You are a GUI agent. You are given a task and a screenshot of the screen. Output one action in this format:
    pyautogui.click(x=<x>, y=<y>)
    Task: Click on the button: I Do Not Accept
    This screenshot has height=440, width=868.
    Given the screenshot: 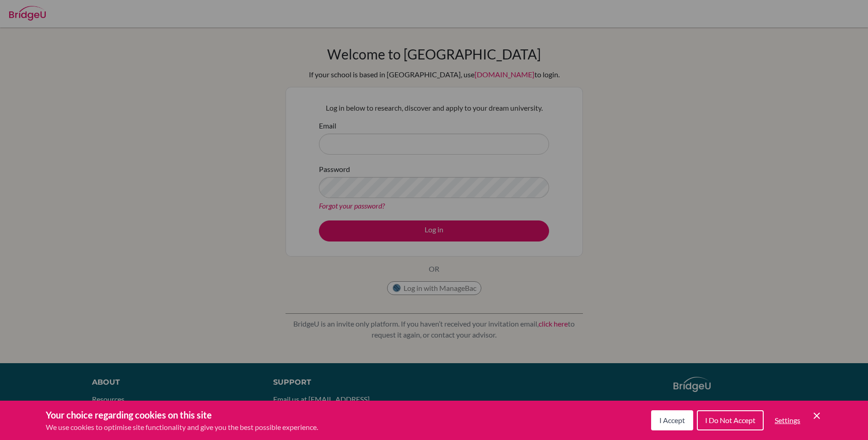 What is the action you would take?
    pyautogui.click(x=730, y=420)
    